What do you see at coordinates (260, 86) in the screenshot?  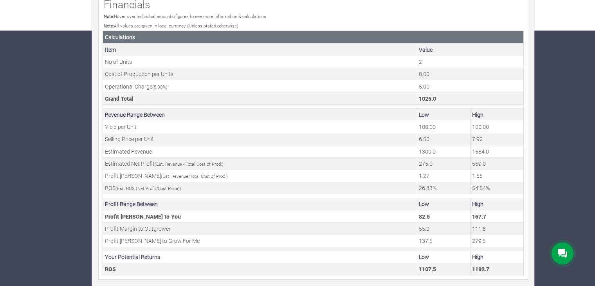 I see `td: Operational Charge` at bounding box center [260, 86].